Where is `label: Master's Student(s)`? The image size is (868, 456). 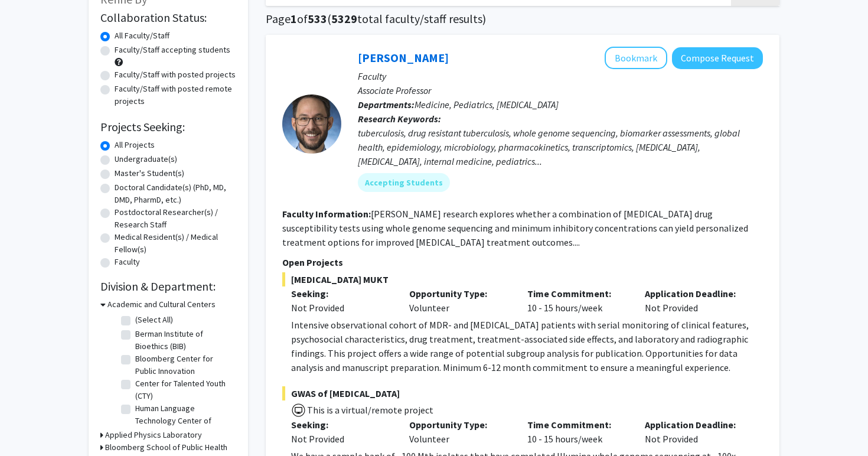 label: Master's Student(s) is located at coordinates (149, 173).